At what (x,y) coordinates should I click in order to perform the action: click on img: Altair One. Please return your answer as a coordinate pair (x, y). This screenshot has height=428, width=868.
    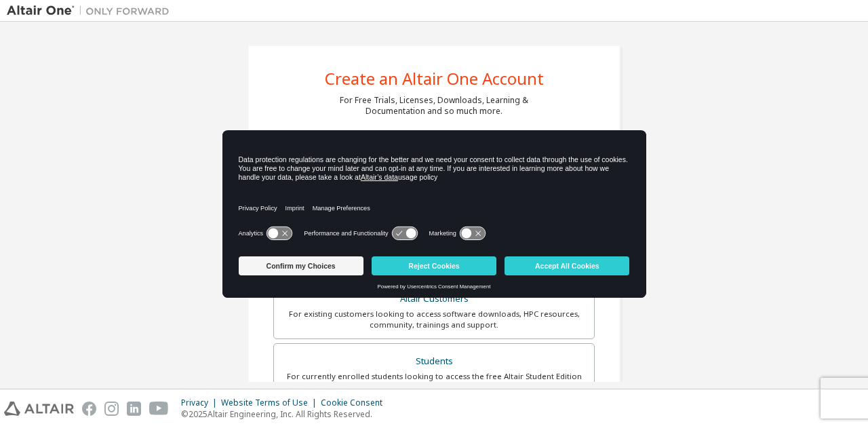
    Looking at the image, I should click on (92, 11).